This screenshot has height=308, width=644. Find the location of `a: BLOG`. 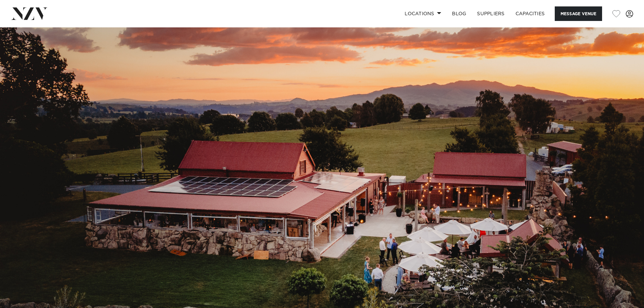

a: BLOG is located at coordinates (460, 13).